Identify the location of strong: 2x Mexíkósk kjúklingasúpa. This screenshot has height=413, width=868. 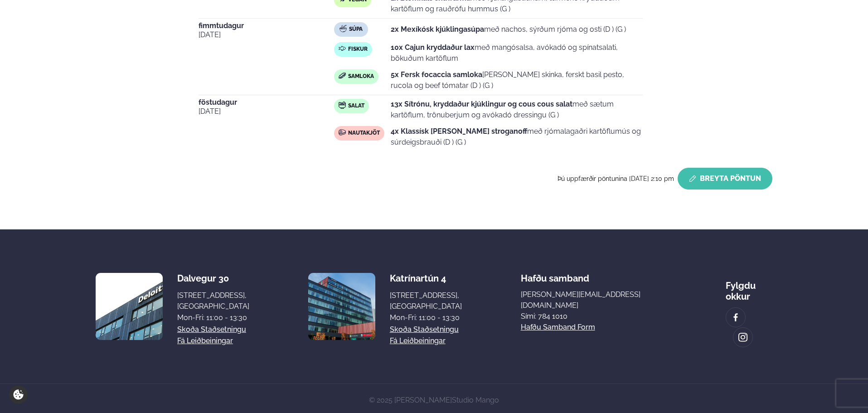
(437, 29).